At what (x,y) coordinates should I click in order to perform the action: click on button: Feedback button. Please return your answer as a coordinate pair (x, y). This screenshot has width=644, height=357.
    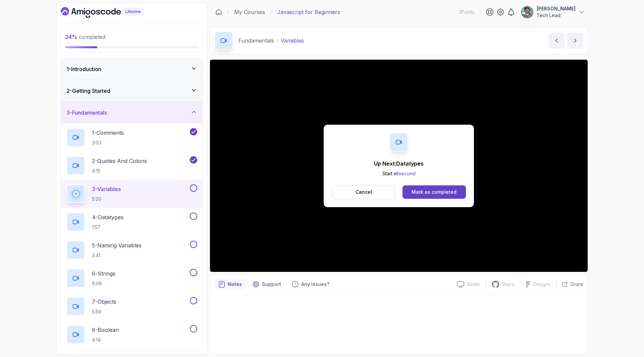
    Looking at the image, I should click on (311, 284).